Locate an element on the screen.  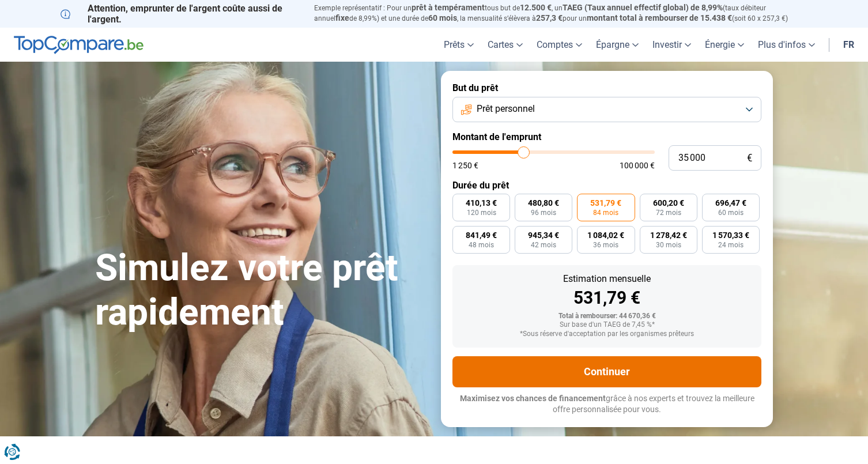
span: 531,79 € is located at coordinates (606, 203).